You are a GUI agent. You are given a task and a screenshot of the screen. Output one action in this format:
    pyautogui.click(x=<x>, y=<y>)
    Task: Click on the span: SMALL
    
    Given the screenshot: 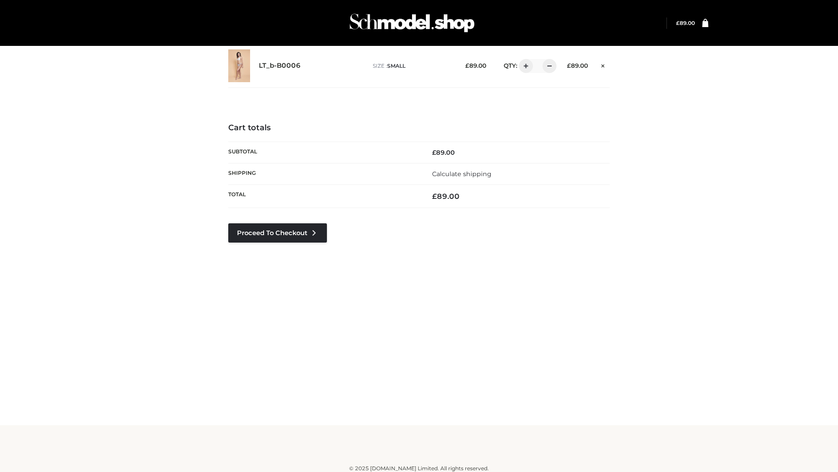 What is the action you would take?
    pyautogui.click(x=397, y=66)
    